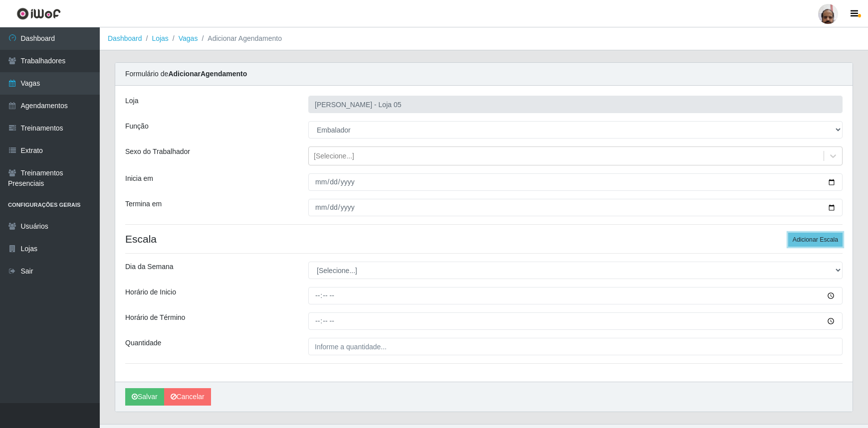 This screenshot has width=868, height=428. Describe the element at coordinates (188, 397) in the screenshot. I see `a: Cancelar` at that location.